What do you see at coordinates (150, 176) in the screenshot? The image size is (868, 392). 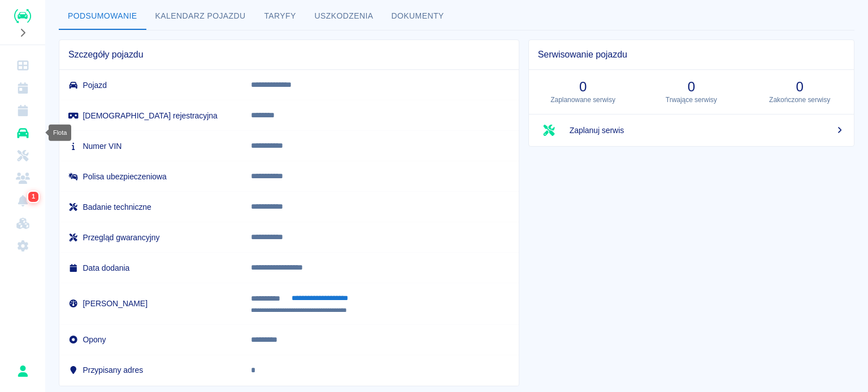 I see `h6: Polisa ubezpieczeniowa` at bounding box center [150, 176].